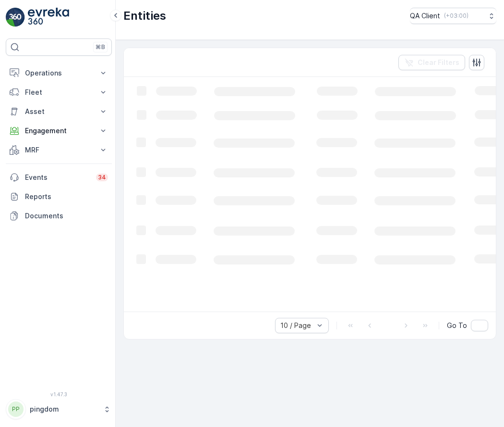  Describe the element at coordinates (58, 409) in the screenshot. I see `button: PPpingdom` at that location.